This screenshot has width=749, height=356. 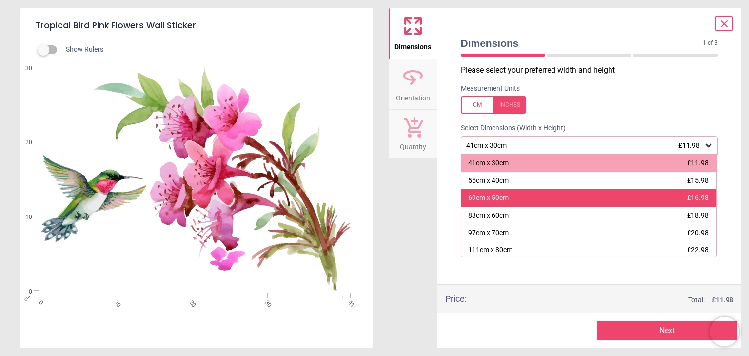 What do you see at coordinates (456, 298) in the screenshot?
I see `div: Price :` at bounding box center [456, 298].